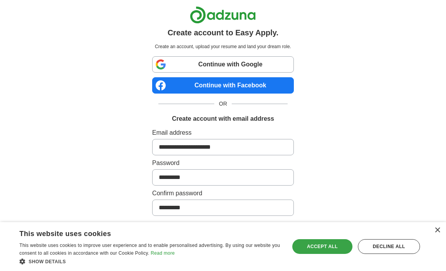 Image resolution: width=446 pixels, height=271 pixels. I want to click on label: Confirm password, so click(223, 193).